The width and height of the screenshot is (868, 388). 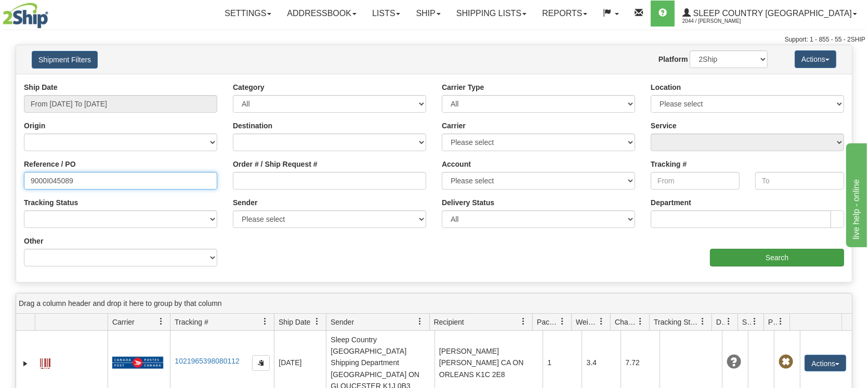 What do you see at coordinates (434, 303) in the screenshot?
I see `div: grid grouping header` at bounding box center [434, 303].